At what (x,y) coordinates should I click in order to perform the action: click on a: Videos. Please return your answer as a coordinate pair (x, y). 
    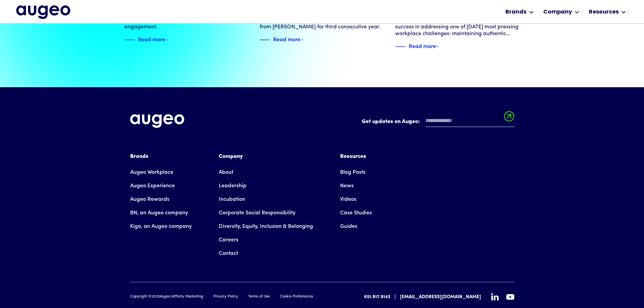
    Looking at the image, I should click on (348, 199).